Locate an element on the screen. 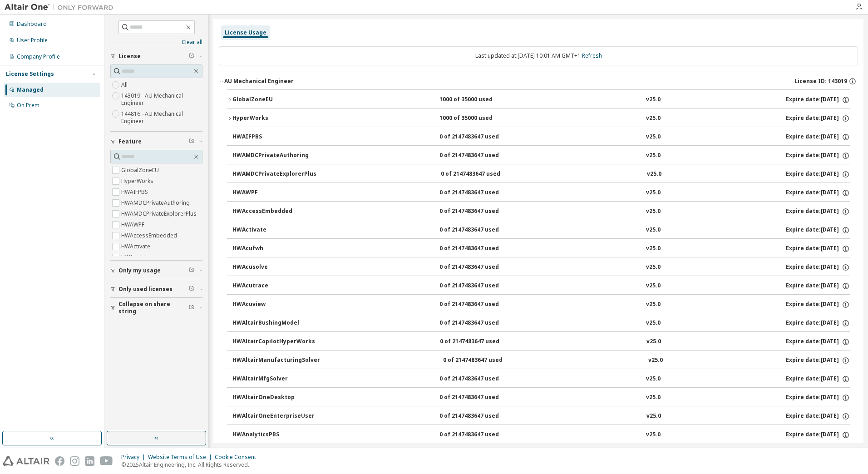 This screenshot has height=474, width=868. div: HWAnalyticsPBS is located at coordinates (273, 435).